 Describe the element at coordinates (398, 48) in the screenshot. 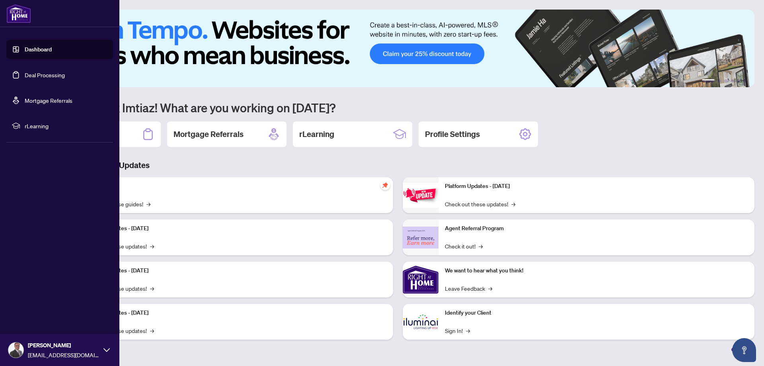

I see `img: Slide 0` at that location.